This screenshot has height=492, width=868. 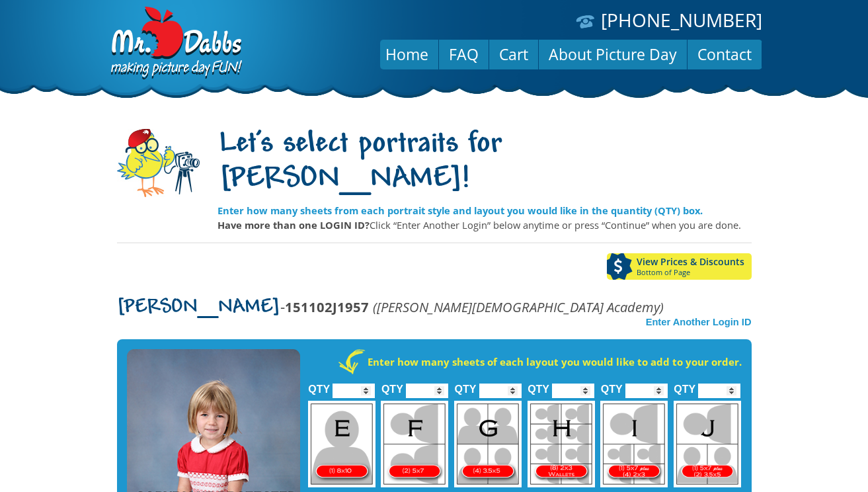 What do you see at coordinates (415, 444) in the screenshot?
I see `img: F` at bounding box center [415, 444].